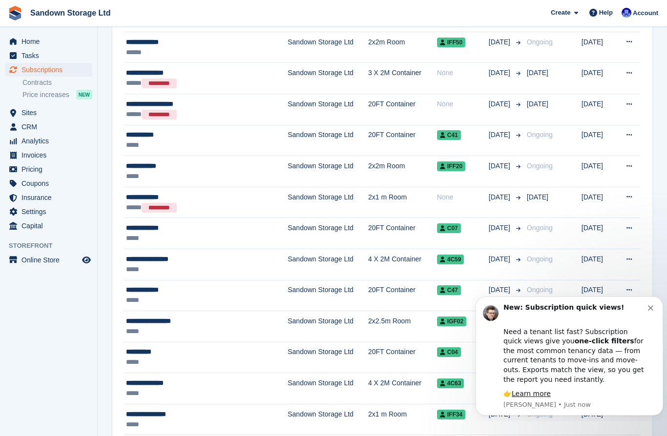 Image resolution: width=667 pixels, height=436 pixels. Describe the element at coordinates (51, 212) in the screenshot. I see `span: Settings` at that location.